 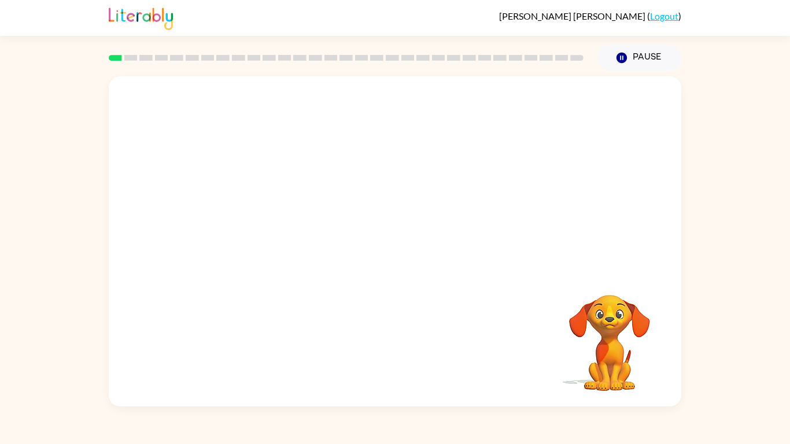 I want to click on video: Your browser must support playing .mp4 files to use Literably. Please try using another browser., so click(x=610, y=335).